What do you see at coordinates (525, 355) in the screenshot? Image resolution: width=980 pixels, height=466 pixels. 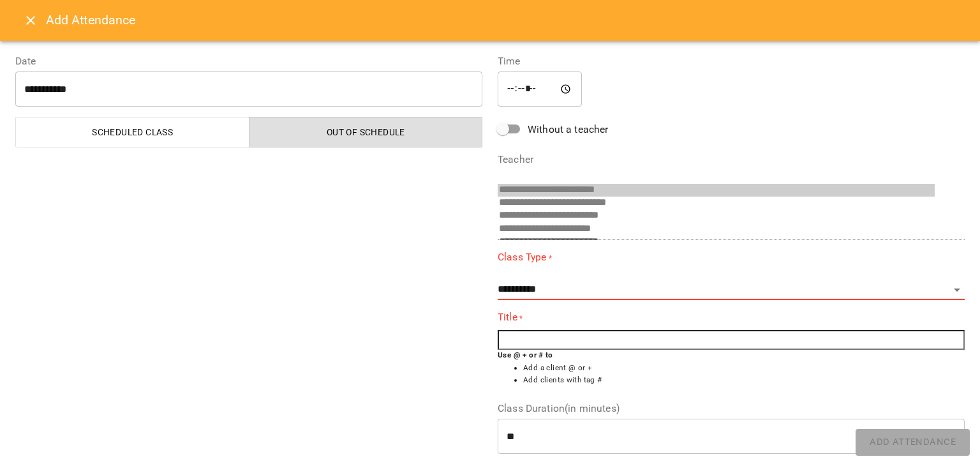 I see `b: Use @ + or # to` at bounding box center [525, 355].